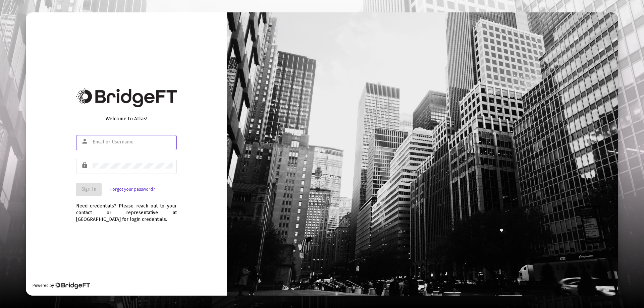 The height and width of the screenshot is (308, 644). What do you see at coordinates (85, 165) in the screenshot?
I see `mat-icon: lock` at bounding box center [85, 165].